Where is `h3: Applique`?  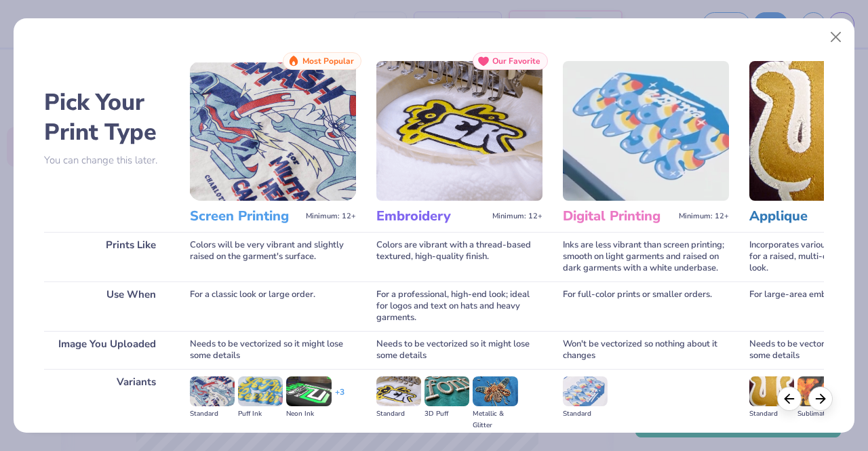 h3: Applique is located at coordinates (804, 217).